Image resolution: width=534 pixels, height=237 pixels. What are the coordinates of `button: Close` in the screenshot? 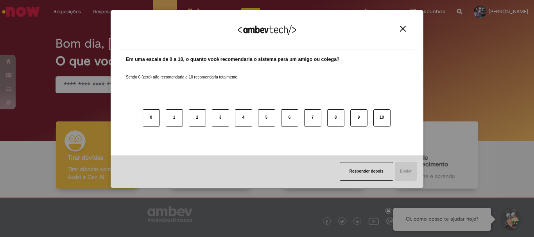 It's located at (403, 29).